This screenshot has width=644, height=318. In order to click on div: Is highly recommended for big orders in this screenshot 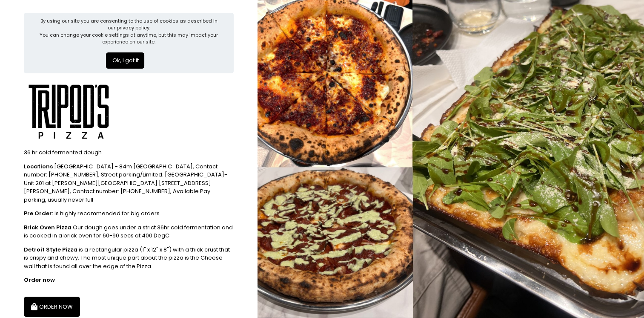, I will do `click(128, 214)`.